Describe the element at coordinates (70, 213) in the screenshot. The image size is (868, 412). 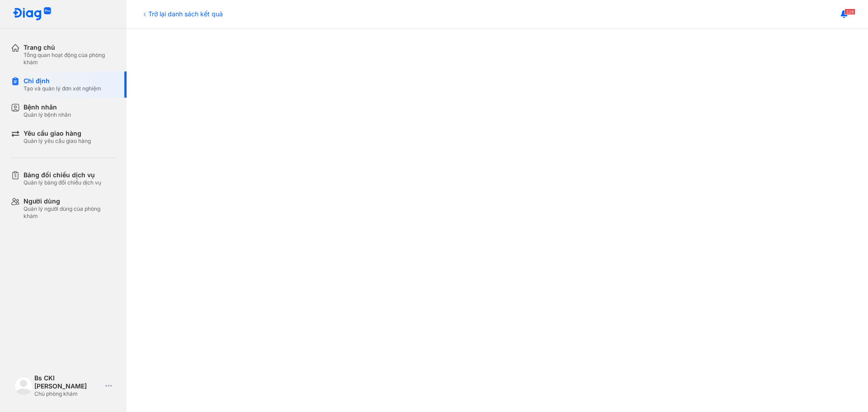
I see `div: Quản lý người dùng của phòng khám` at that location.